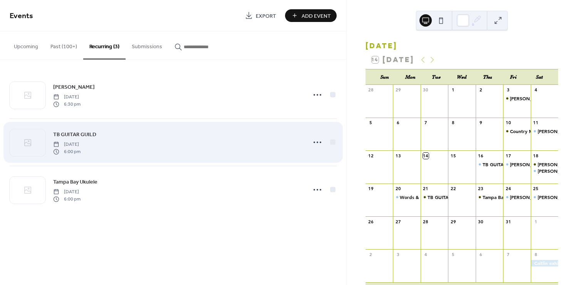 The image size is (577, 285). What do you see at coordinates (481, 188) in the screenshot?
I see `div: 23` at bounding box center [481, 188].